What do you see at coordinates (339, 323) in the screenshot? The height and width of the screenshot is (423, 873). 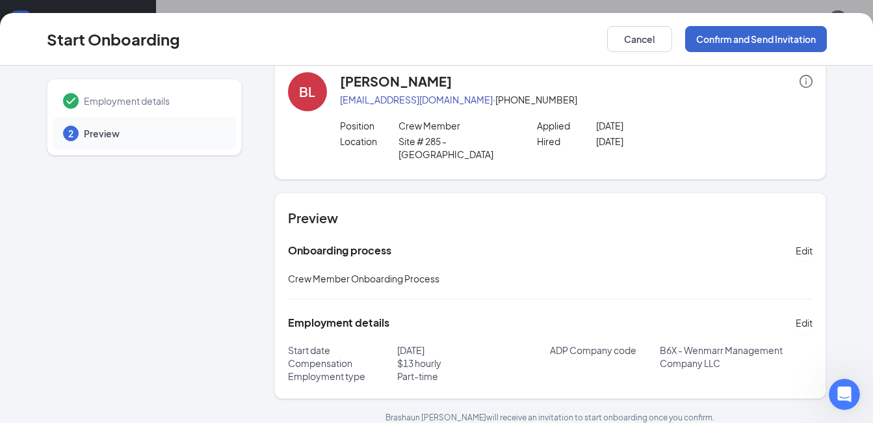 I see `h5: Employment details` at bounding box center [339, 323].